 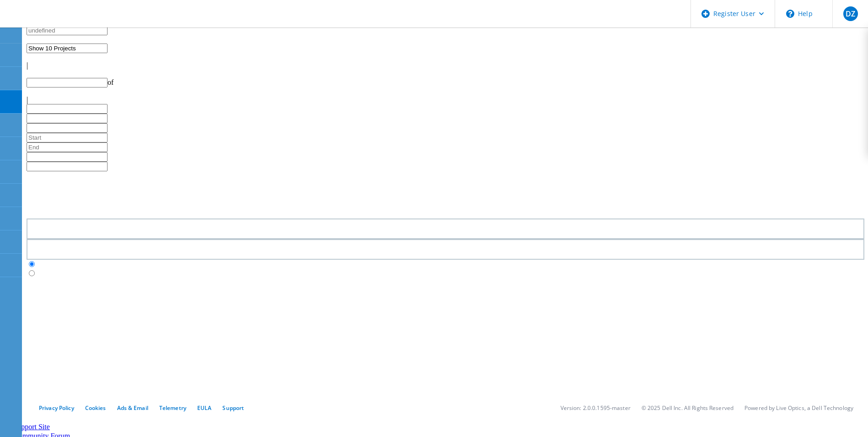 I want to click on a: Live Optics Dashboard, so click(x=58, y=22).